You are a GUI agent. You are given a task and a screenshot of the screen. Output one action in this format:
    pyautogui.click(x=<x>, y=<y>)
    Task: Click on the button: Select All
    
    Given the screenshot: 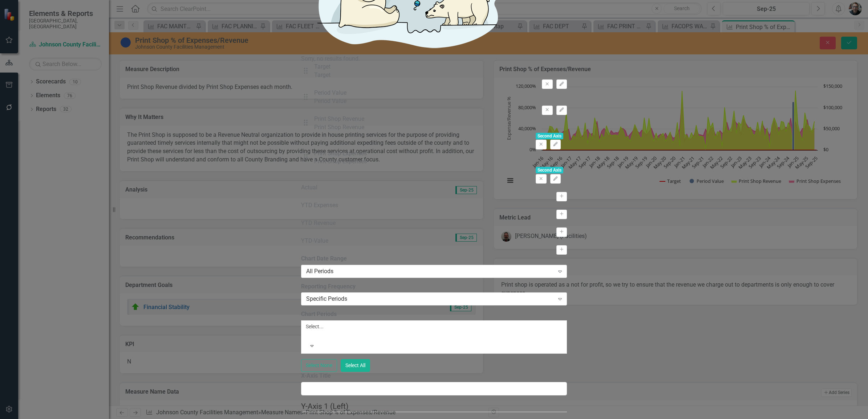 What is the action you would take?
    pyautogui.click(x=355, y=365)
    